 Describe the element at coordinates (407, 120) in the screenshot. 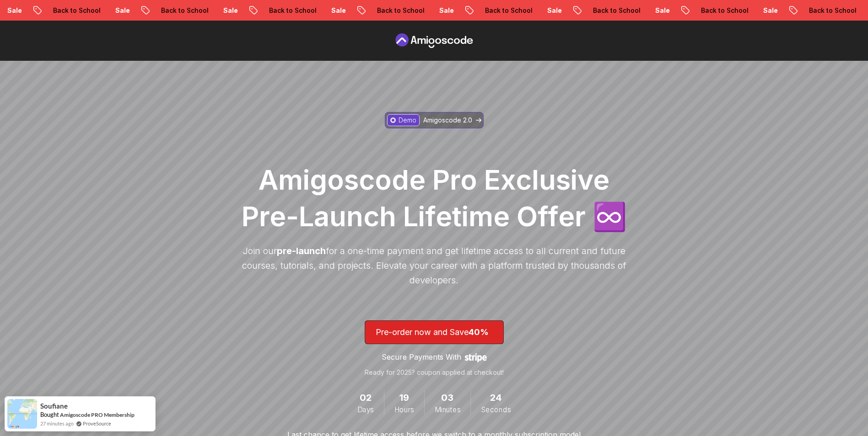

I see `p: Demo` at that location.